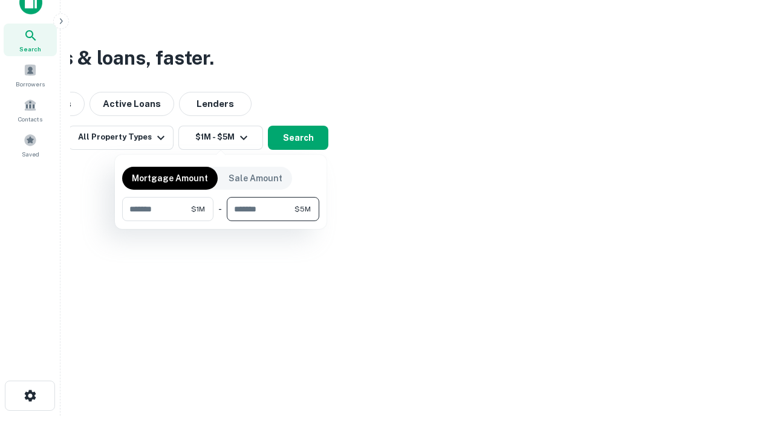 This screenshot has width=774, height=435. Describe the element at coordinates (744, 368) in the screenshot. I see `div: Chat Widget` at that location.